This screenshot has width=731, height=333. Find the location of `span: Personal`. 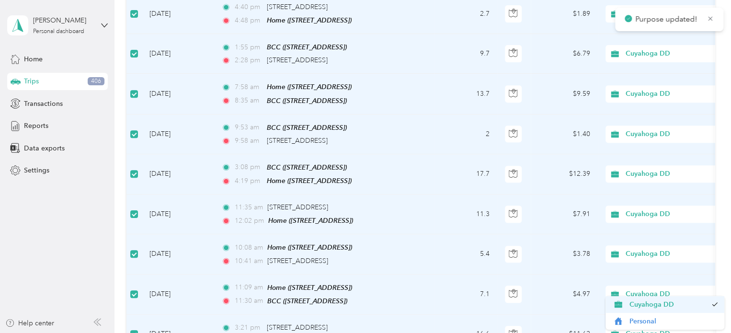

span: Personal is located at coordinates (673, 321).